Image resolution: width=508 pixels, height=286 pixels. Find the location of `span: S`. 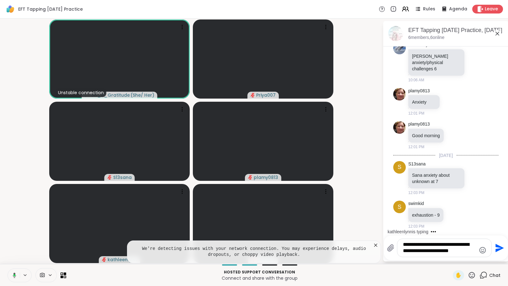

span: S is located at coordinates (400, 167).